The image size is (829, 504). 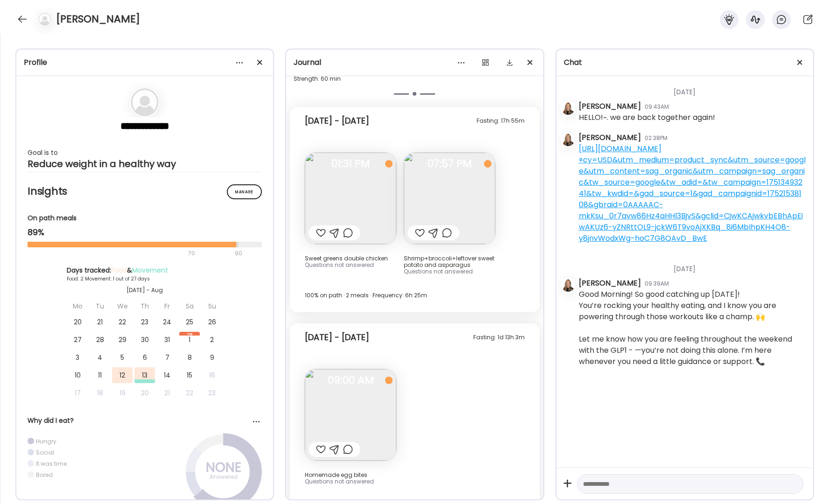 What do you see at coordinates (167, 322) in the screenshot?
I see `div: 24` at bounding box center [167, 322].